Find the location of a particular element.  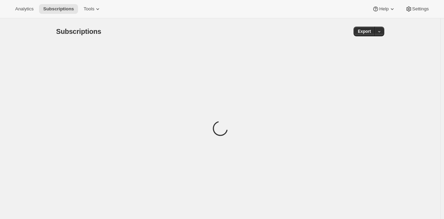

span: Tools is located at coordinates (89, 9).